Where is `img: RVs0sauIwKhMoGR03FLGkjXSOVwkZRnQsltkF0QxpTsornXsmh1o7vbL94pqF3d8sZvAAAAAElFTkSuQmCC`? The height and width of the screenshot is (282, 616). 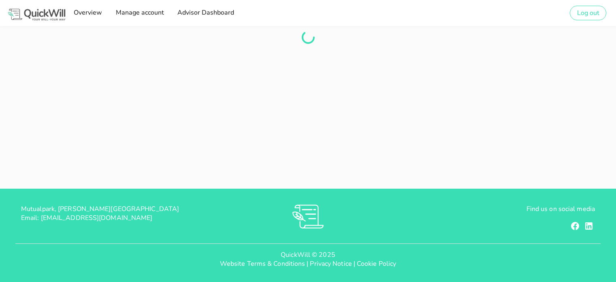
img: RVs0sauIwKhMoGR03FLGkjXSOVwkZRnQsltkF0QxpTsornXsmh1o7vbL94pqF3d8sZvAAAAAElFTkSuQmCC is located at coordinates (308, 216).